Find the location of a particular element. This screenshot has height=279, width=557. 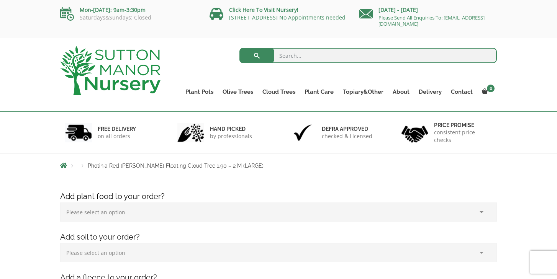

p: consistent price checks is located at coordinates (463, 136).